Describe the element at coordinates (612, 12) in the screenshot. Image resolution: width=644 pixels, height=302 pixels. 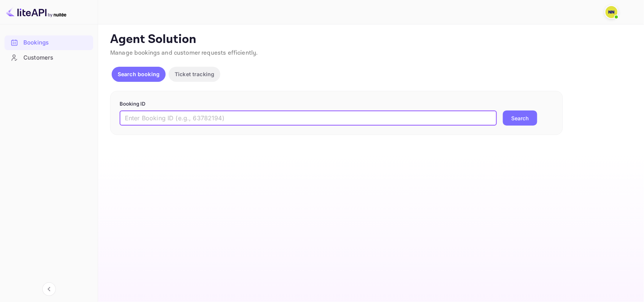
I see `img: N/A N/A` at that location.